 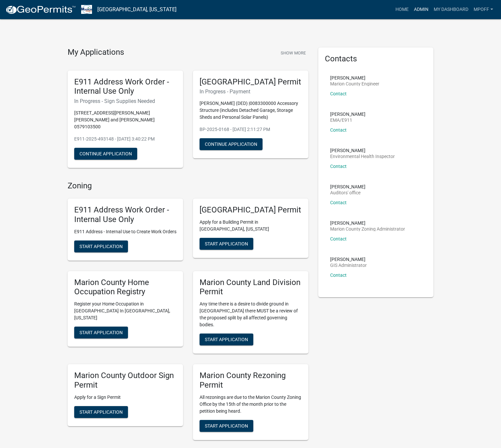 What do you see at coordinates (125, 101) in the screenshot?
I see `h6: In Progress - Sign Supplies Needed` at bounding box center [125, 101].